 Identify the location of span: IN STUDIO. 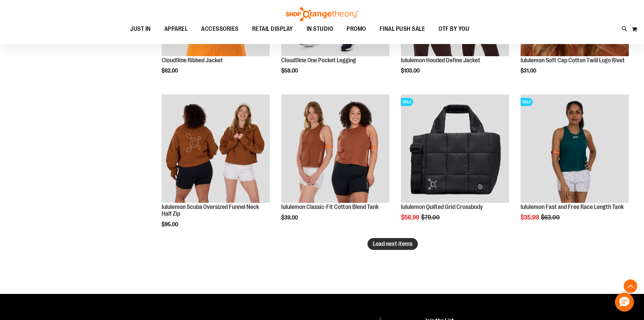
(320, 29).